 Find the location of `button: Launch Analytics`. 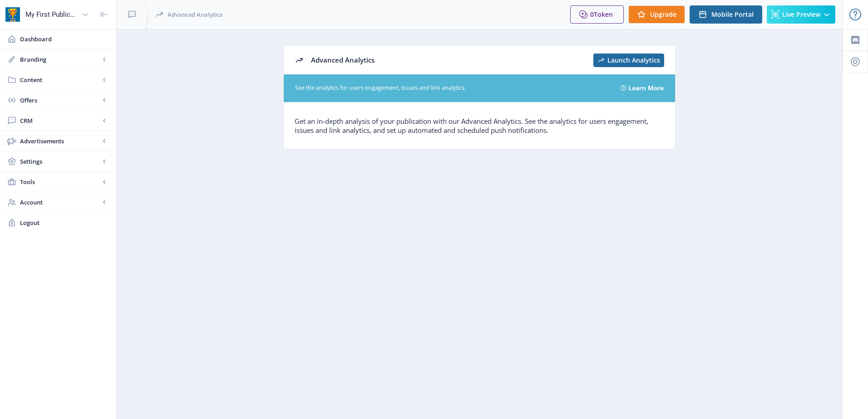

button: Launch Analytics is located at coordinates (629, 60).